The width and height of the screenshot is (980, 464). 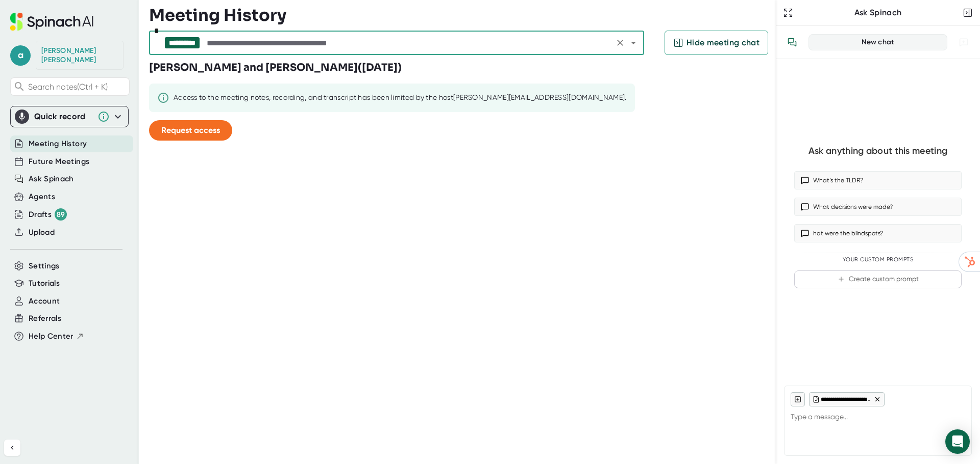 What do you see at coordinates (44, 266) in the screenshot?
I see `button: Settings` at bounding box center [44, 266].